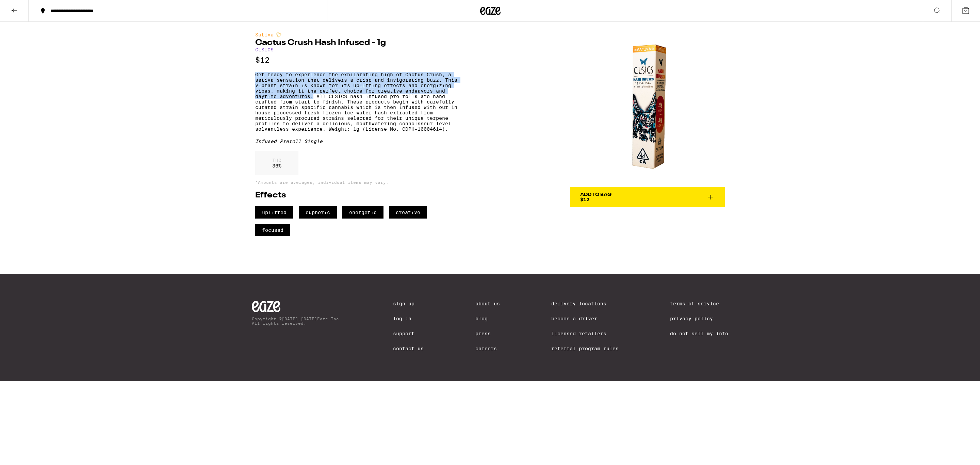 Image resolution: width=980 pixels, height=465 pixels. Describe the element at coordinates (264, 49) in the screenshot. I see `a: CLSICS` at that location.